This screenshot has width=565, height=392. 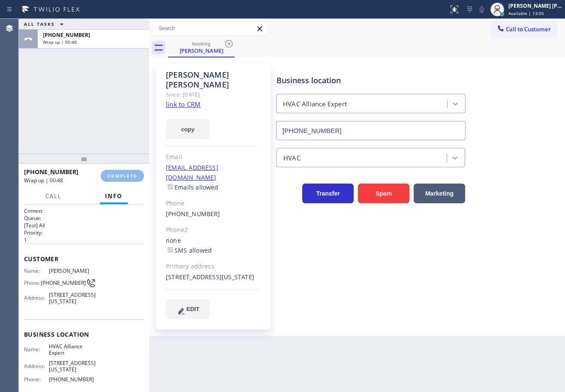 I want to click on div: HVAC, so click(x=292, y=157).